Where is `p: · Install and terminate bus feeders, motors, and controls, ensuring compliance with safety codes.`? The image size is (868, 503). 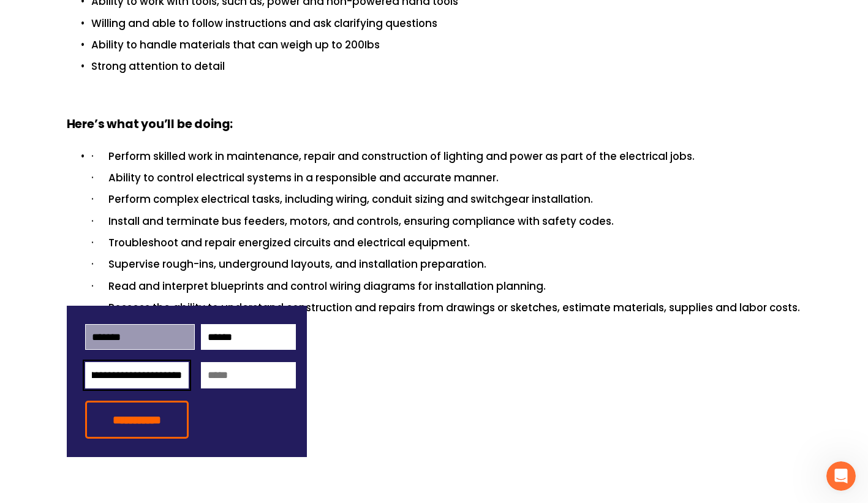
p: · Install and terminate bus feeders, motors, and controls, ensuring compliance with safety codes. is located at coordinates (447, 221).